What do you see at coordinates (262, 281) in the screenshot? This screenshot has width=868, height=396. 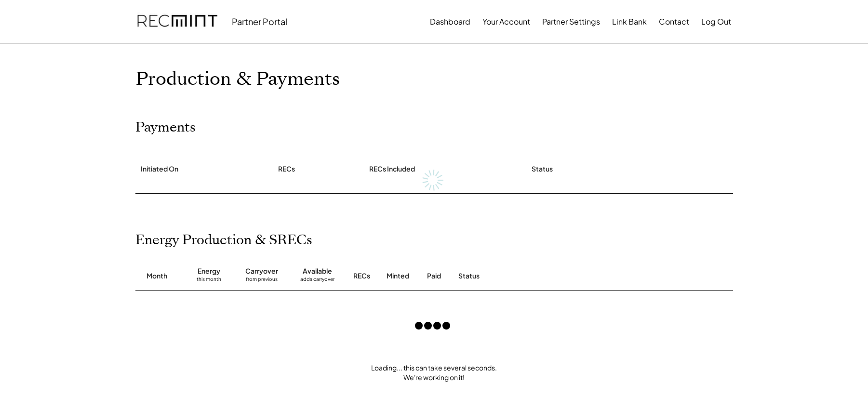 I see `div: from previous` at bounding box center [262, 281].